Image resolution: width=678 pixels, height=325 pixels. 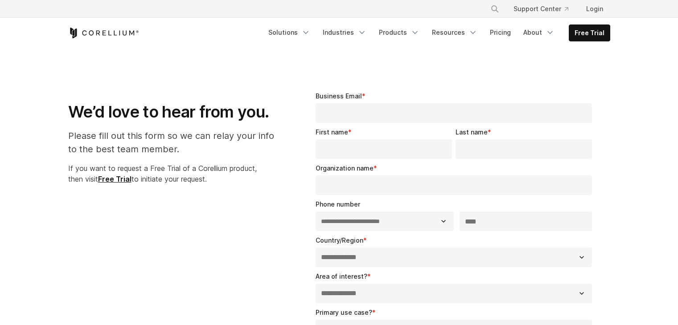 What do you see at coordinates (103, 33) in the screenshot?
I see `a: Corellium Home` at bounding box center [103, 33].